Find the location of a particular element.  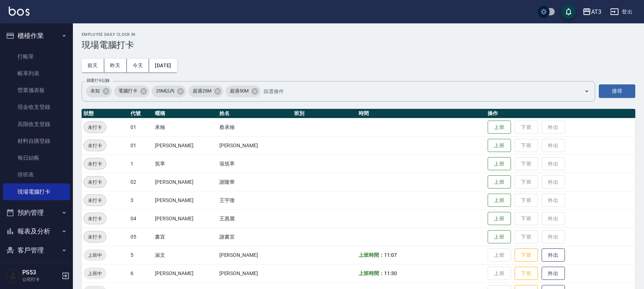

th: 姓名 is located at coordinates (255, 114).